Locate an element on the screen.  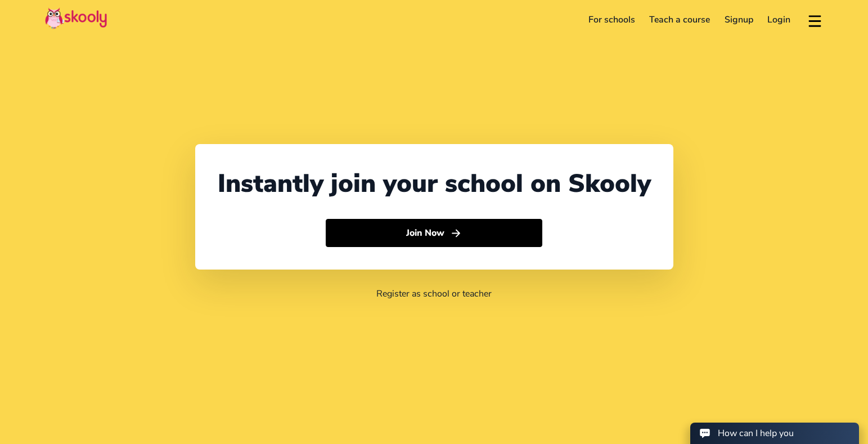
div: Instantly join your school on Skooly is located at coordinates (435, 184).